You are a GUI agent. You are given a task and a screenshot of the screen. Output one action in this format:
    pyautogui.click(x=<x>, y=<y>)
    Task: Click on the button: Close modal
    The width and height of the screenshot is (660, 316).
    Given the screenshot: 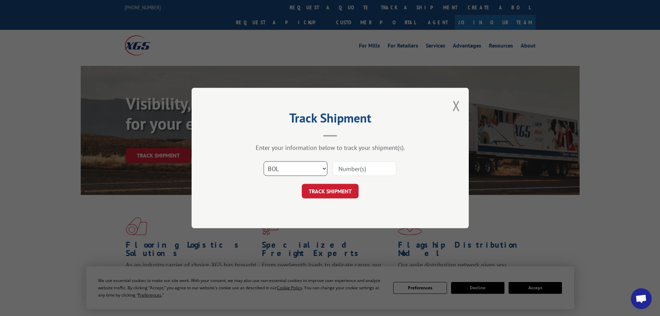 What is the action you would take?
    pyautogui.click(x=456, y=105)
    